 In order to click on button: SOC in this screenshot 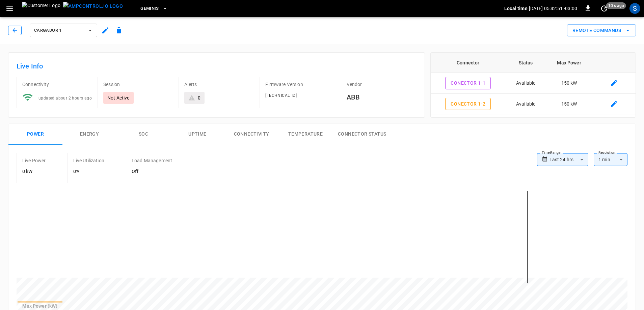, I will do `click(144, 134)`.